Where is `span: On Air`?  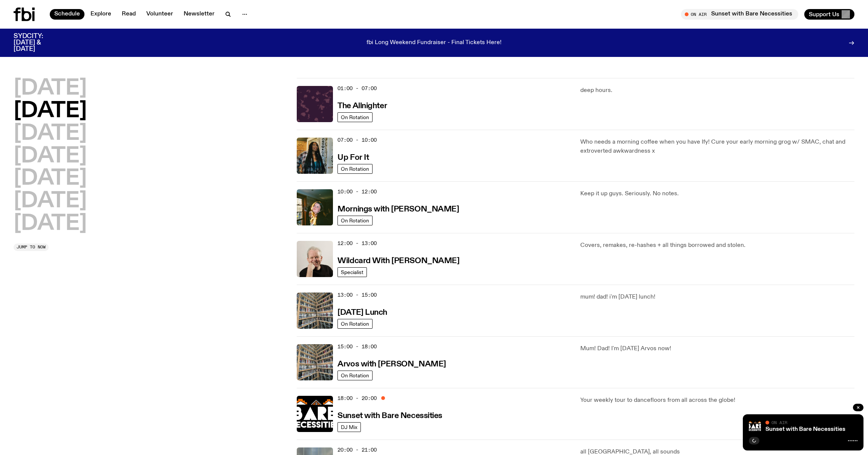
span: On Air is located at coordinates (779, 422).